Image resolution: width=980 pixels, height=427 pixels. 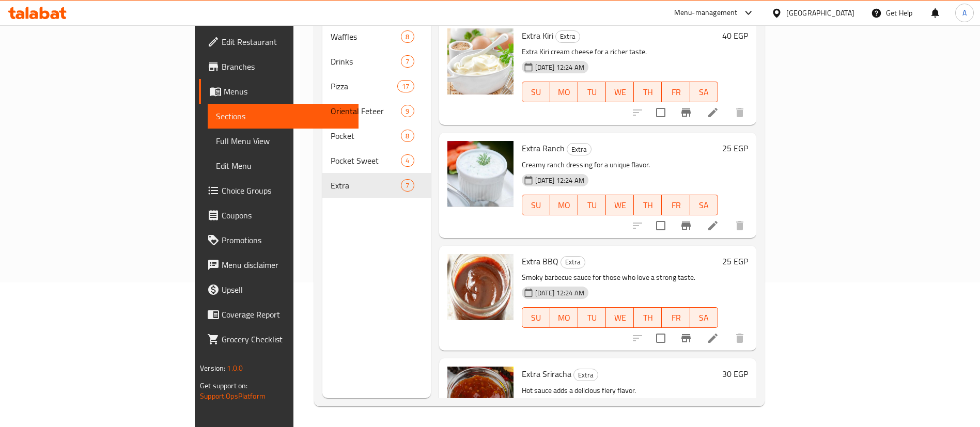 What do you see at coordinates (365, 136) in the screenshot?
I see `div: Pocket` at bounding box center [365, 136].